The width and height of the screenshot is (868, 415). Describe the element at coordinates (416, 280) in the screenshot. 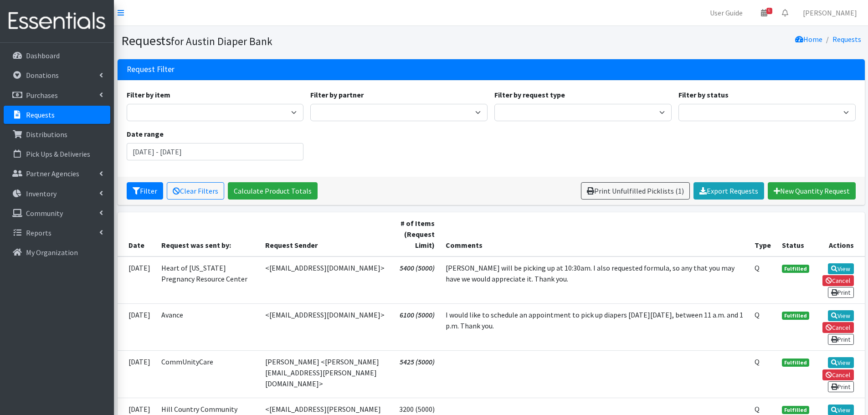

I see `td: 5400 (5000)` at that location.